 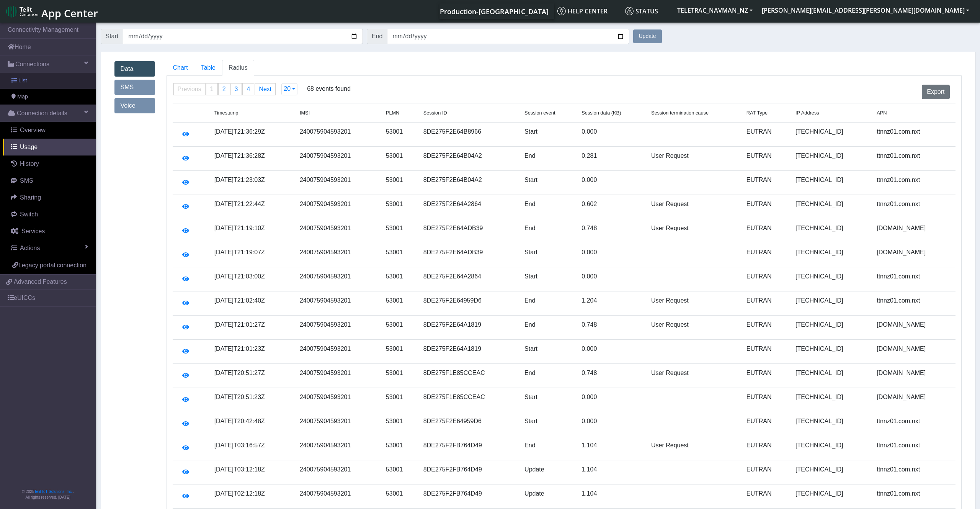 I want to click on span: 20, so click(x=287, y=88).